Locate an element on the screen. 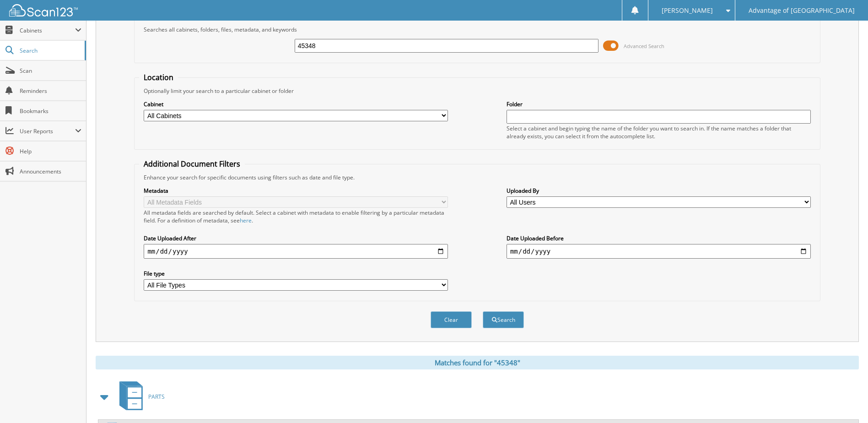 The height and width of the screenshot is (423, 868). label: Cabinet is located at coordinates (295, 104).